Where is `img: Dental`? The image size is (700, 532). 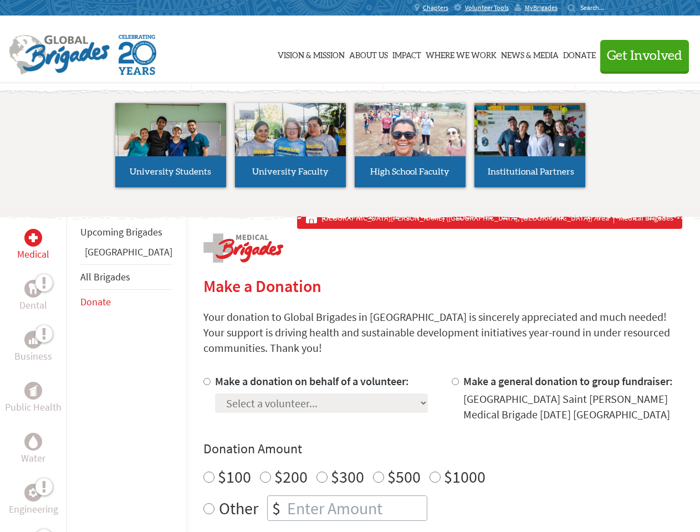 img: Dental is located at coordinates (33, 288).